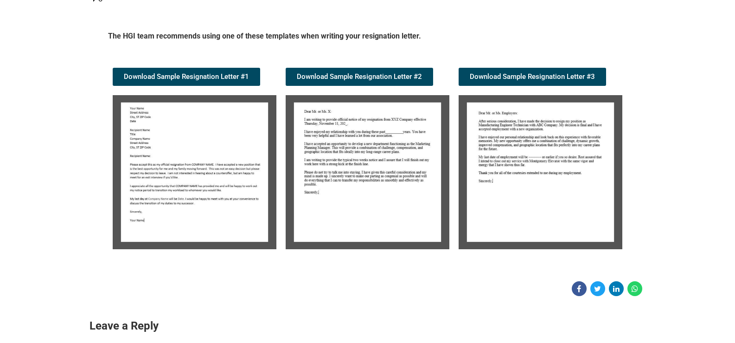  I want to click on a: Share on Linkedin, so click(616, 288).